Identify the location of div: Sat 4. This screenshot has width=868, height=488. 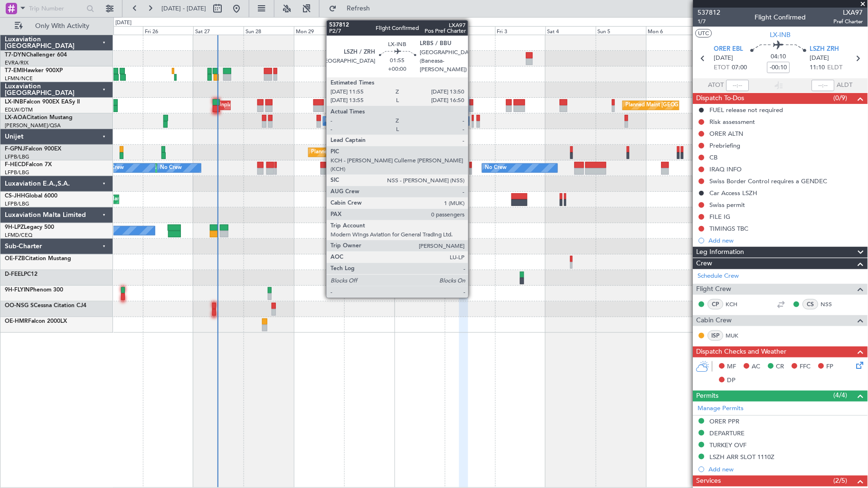
(571, 30).